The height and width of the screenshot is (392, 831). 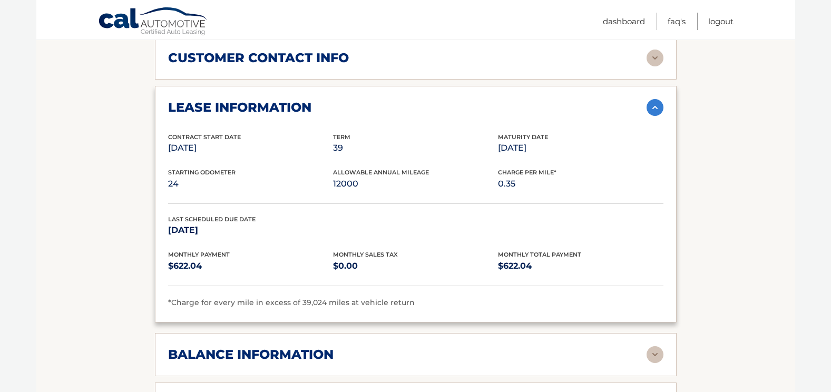 I want to click on span: Last Scheduled Due Date, so click(x=212, y=219).